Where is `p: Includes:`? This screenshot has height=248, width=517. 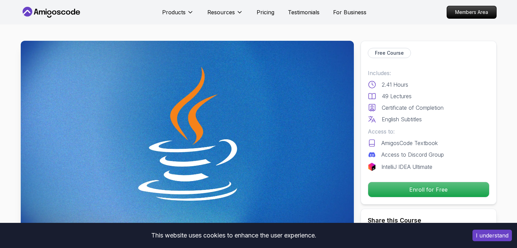 p: Includes: is located at coordinates (429, 73).